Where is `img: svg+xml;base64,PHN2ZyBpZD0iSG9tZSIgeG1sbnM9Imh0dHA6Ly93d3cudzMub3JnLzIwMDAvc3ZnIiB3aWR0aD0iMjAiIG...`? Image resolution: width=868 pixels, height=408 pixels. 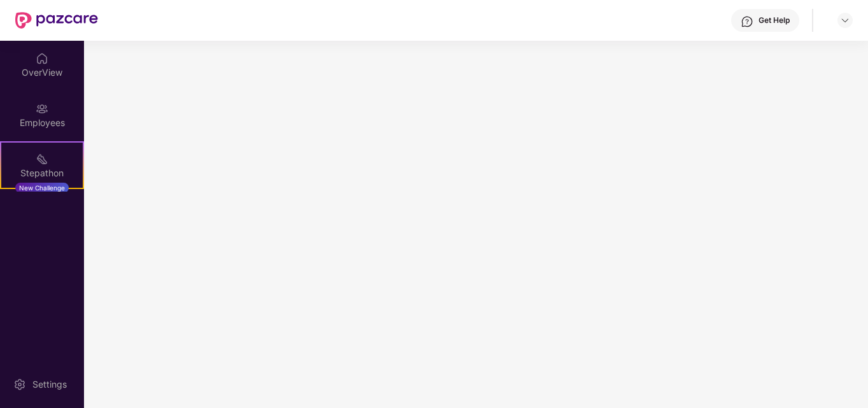 img: svg+xml;base64,PHN2ZyBpZD0iSG9tZSIgeG1sbnM9Imh0dHA6Ly93d3cudzMub3JnLzIwMDAvc3ZnIiB3aWR0aD0iMjAiIG... is located at coordinates (42, 59).